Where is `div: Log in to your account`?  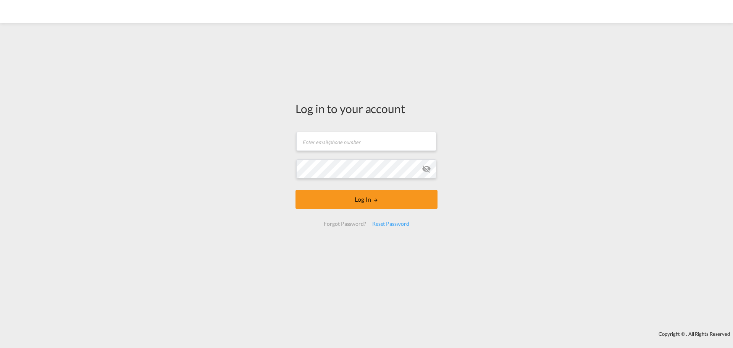
div: Log in to your account is located at coordinates (367, 108).